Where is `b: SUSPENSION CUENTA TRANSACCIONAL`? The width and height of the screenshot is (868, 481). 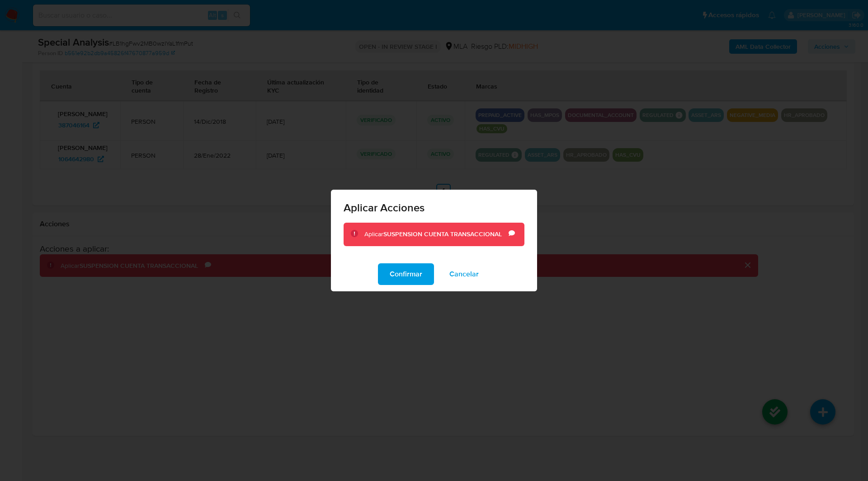
b: SUSPENSION CUENTA TRANSACCIONAL is located at coordinates (442, 234).